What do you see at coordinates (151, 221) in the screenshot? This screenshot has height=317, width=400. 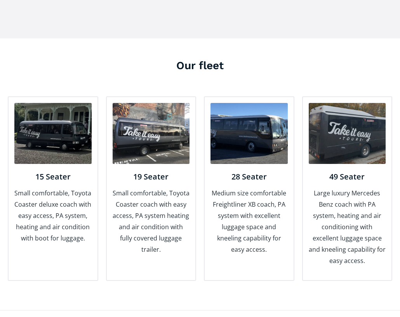 I see `p: Small comfortable, Toyota Coaster coach with easy access, PA system heating and air condition wit...` at bounding box center [151, 221].